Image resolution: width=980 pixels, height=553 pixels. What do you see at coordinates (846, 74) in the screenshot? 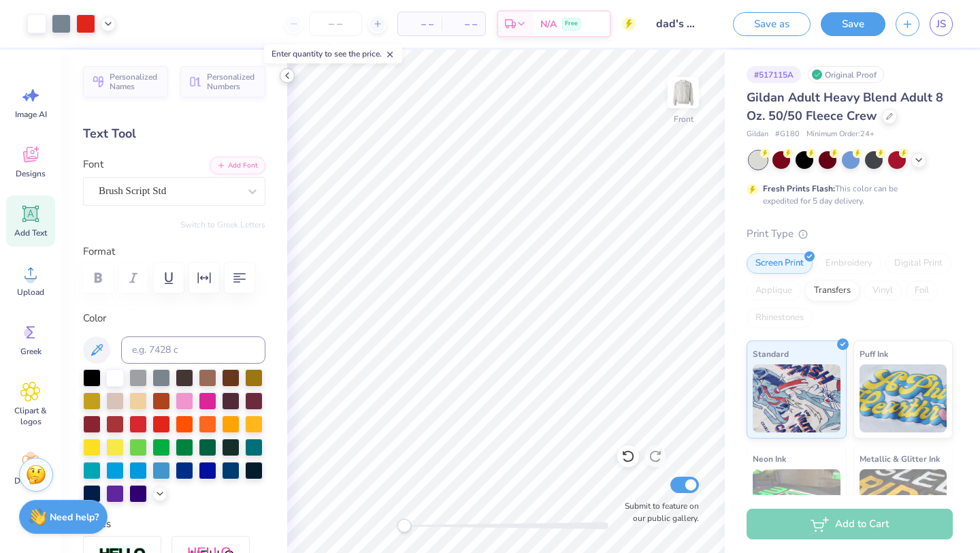
I see `div: Original Proof` at bounding box center [846, 74].